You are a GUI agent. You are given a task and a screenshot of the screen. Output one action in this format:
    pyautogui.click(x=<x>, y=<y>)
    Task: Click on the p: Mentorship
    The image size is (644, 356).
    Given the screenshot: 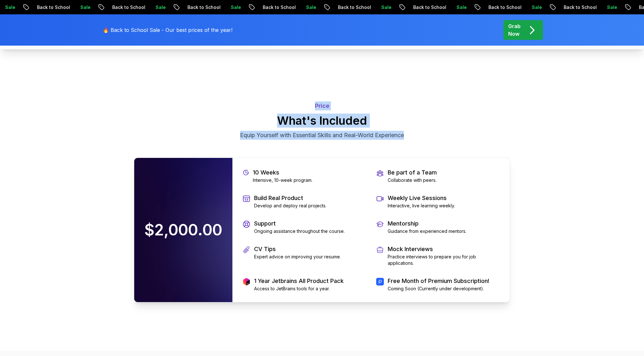 What is the action you would take?
    pyautogui.click(x=427, y=224)
    